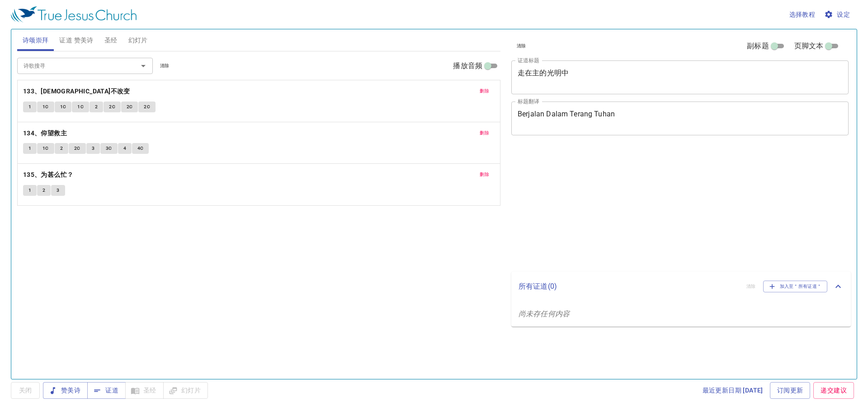 The image size is (868, 411). What do you see at coordinates (108, 149) in the screenshot?
I see `span: 3C` at bounding box center [108, 149].